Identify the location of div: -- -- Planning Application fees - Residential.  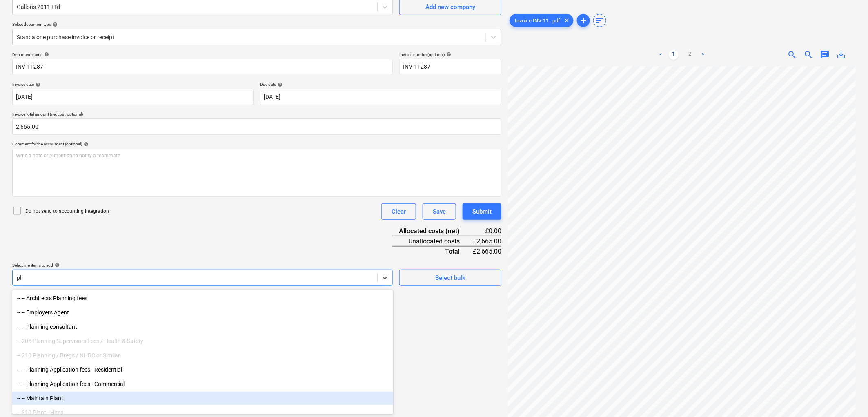
(202, 370).